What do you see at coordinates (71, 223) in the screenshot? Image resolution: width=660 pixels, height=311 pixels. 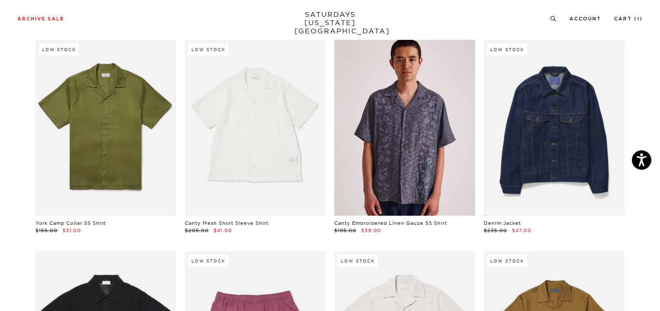 I see `a: York Camp Collar SS Shirt` at bounding box center [71, 223].